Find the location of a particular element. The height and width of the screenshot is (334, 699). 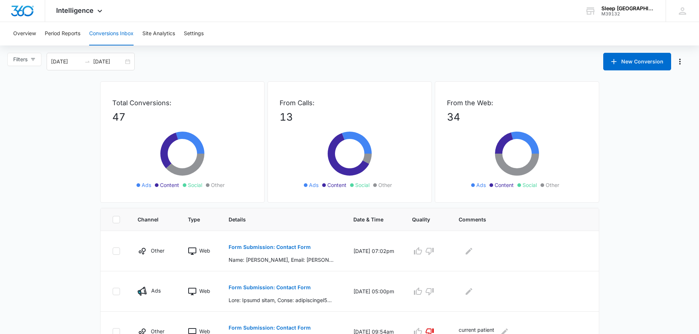

span: to is located at coordinates (87, 62).